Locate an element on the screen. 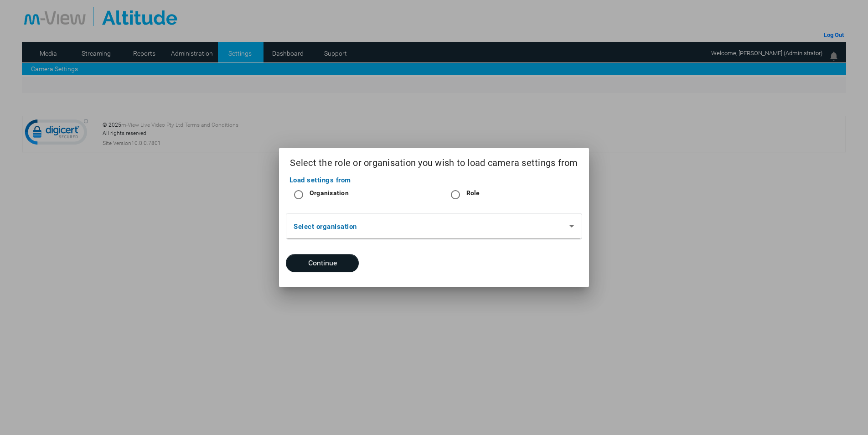  button: Continue is located at coordinates (322, 263).